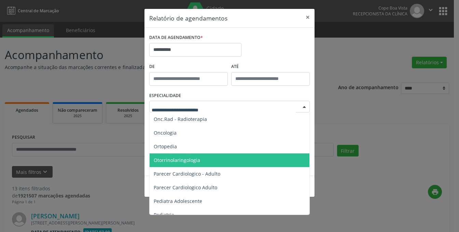 The image size is (459, 232). What do you see at coordinates (185, 187) in the screenshot?
I see `span: Parecer Cardiologico Adulto` at bounding box center [185, 187].